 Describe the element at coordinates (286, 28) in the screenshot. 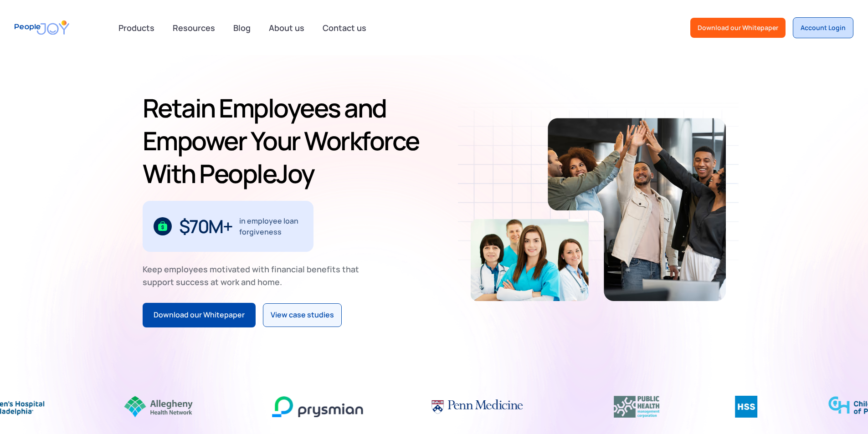

I see `a: About us` at that location.